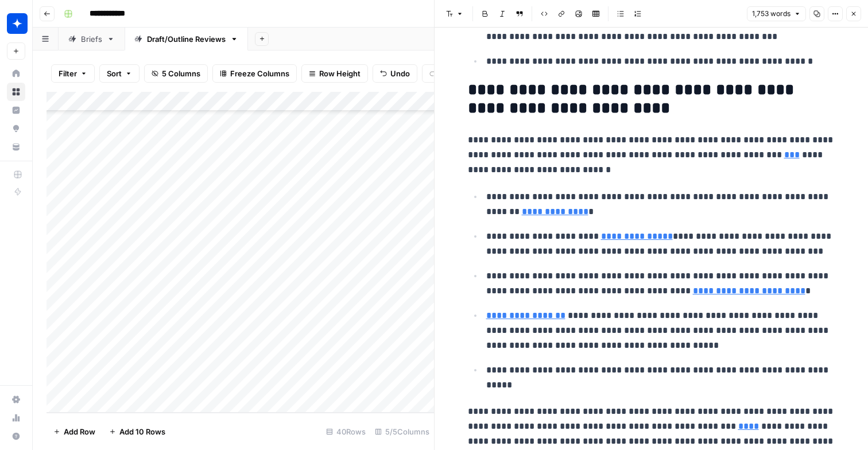 This screenshot has width=868, height=450. I want to click on button: 1,753 words, so click(776, 13).